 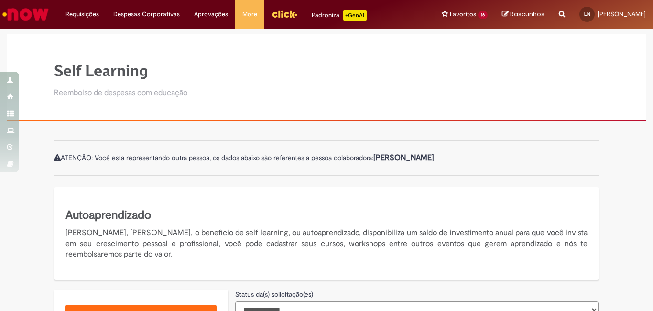 I want to click on img: click_logo_yellow_360x200.png, so click(x=284, y=14).